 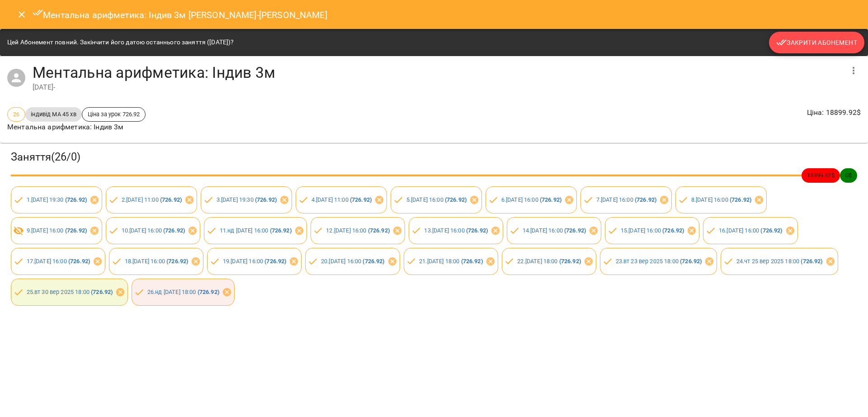 What do you see at coordinates (779, 261) in the screenshot?
I see `div: 24.чт 25 вер 2025 18:00 (726.92)` at bounding box center [779, 261].